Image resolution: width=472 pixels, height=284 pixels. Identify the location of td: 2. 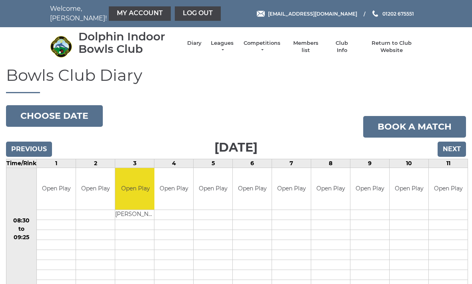
(96, 163).